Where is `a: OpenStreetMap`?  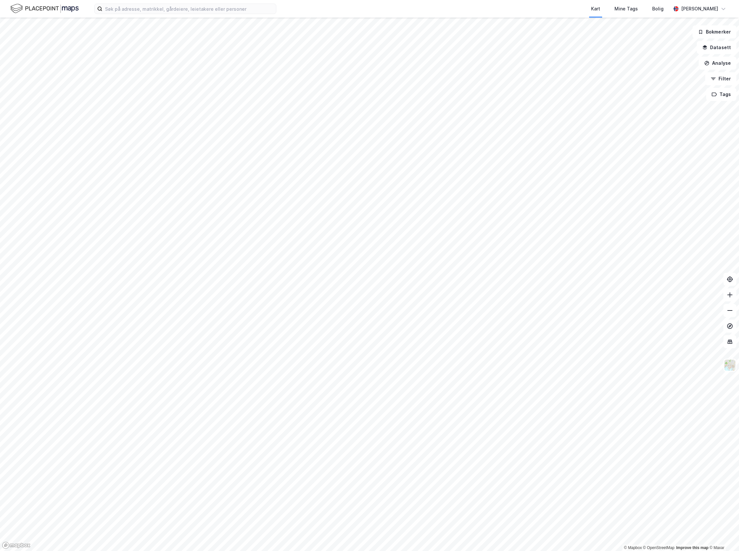 a: OpenStreetMap is located at coordinates (659, 548).